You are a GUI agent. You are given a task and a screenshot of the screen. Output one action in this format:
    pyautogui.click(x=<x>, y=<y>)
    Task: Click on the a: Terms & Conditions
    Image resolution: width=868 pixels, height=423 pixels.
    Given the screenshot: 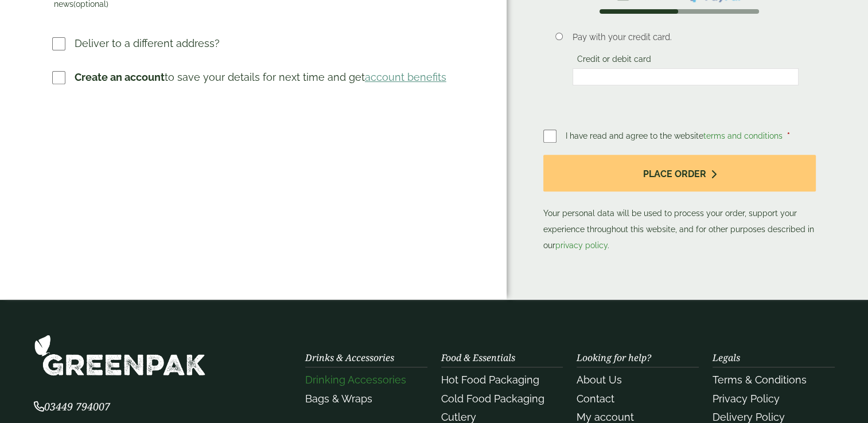 What is the action you would take?
    pyautogui.click(x=760, y=379)
    